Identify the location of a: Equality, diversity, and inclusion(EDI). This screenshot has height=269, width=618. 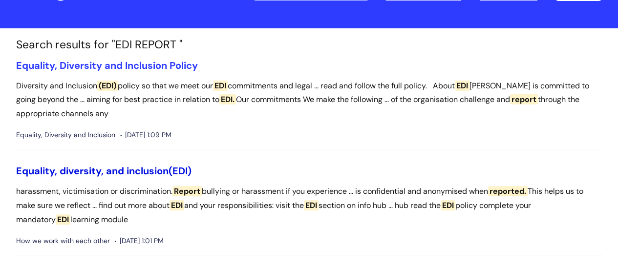
(104, 171).